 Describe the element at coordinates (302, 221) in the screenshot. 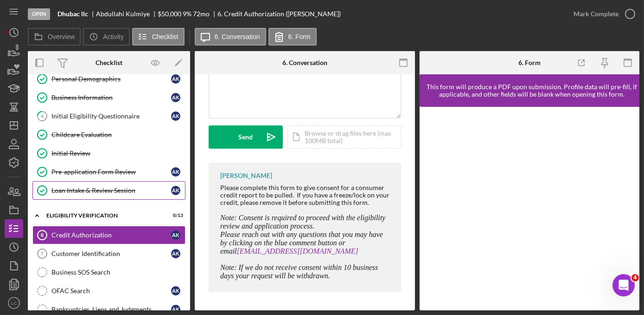

I see `span: Note: Consent is required to proceed with the eligibility review and application process.` at that location.